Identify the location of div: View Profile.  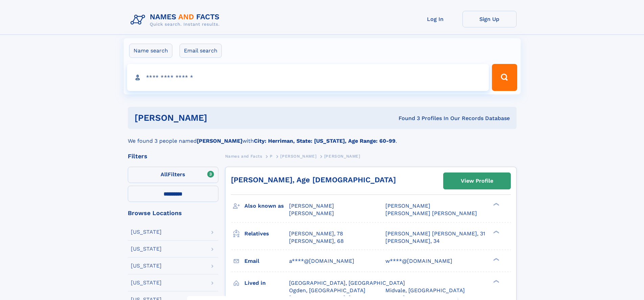
(477, 181).